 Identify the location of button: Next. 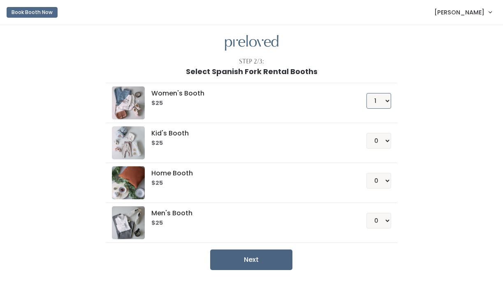
(251, 259).